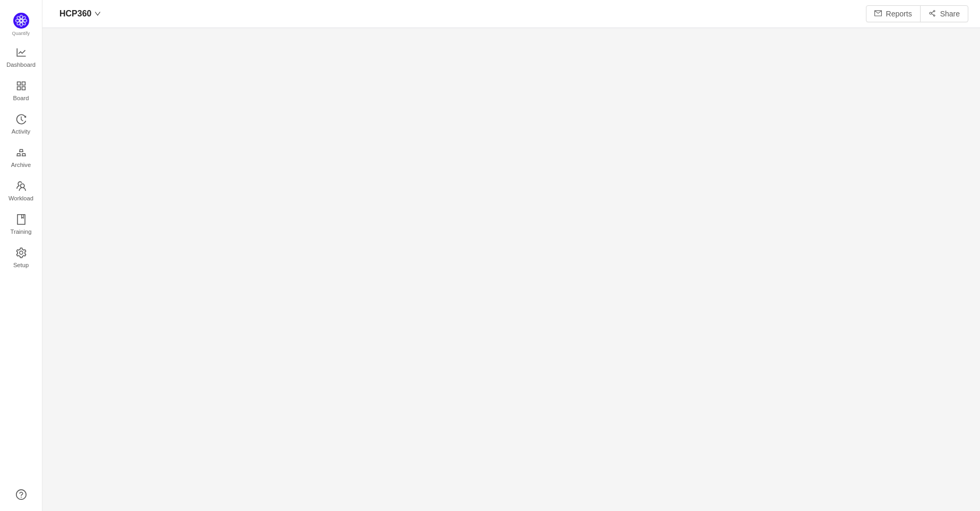 This screenshot has width=980, height=511. I want to click on span: Training, so click(20, 232).